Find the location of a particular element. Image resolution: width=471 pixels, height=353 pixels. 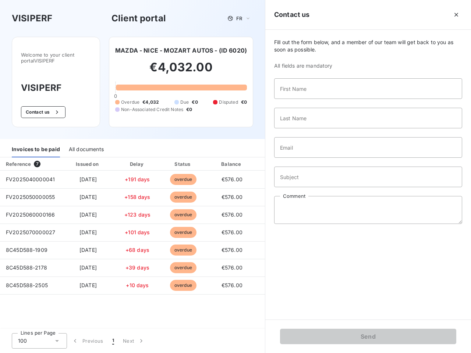

span: FR is located at coordinates (239, 18).